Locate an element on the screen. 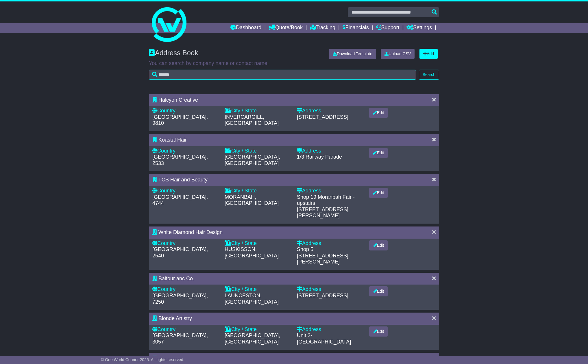 The height and width of the screenshot is (364, 588). a: Quote/Book is located at coordinates (286, 28).